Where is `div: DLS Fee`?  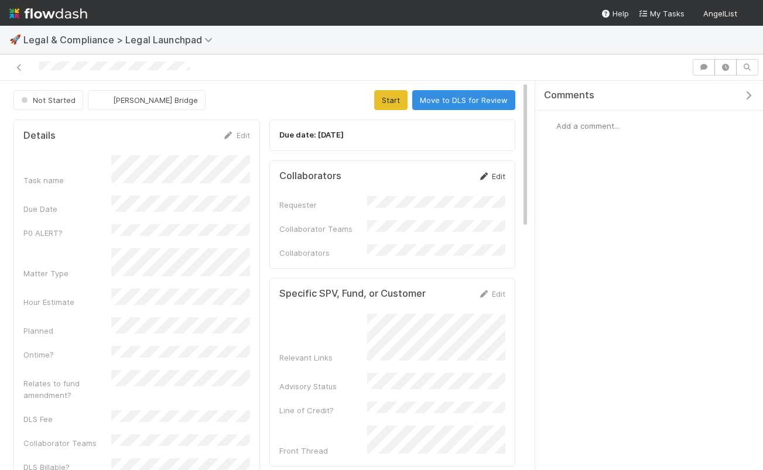
div: DLS Fee is located at coordinates (67, 419).